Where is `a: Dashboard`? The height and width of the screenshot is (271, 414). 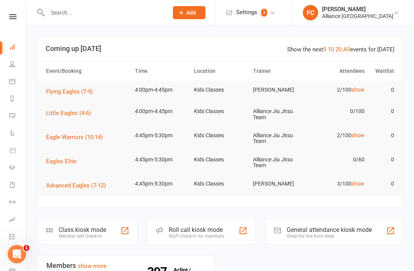
a: Dashboard is located at coordinates (18, 48).